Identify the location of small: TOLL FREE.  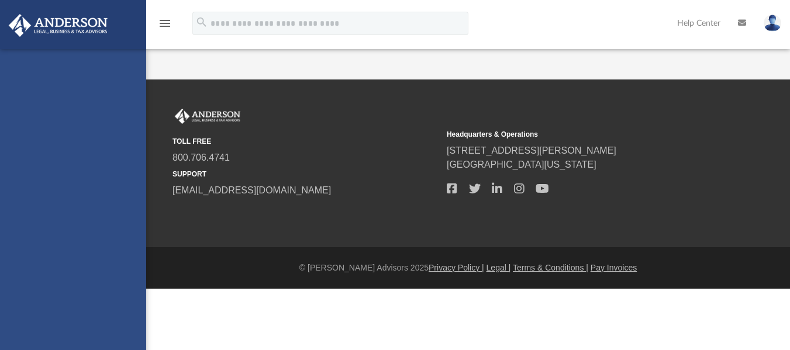
(305, 141).